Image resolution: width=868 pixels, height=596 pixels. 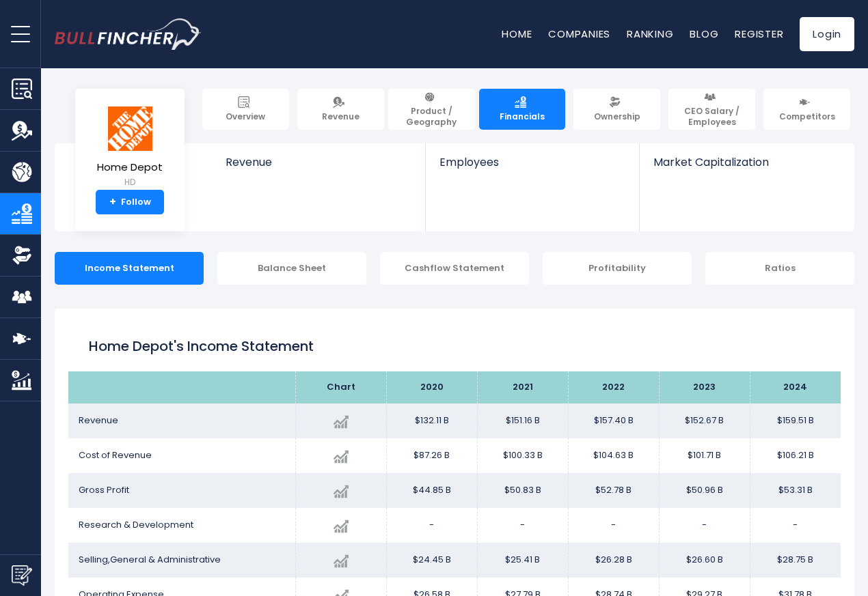 What do you see at coordinates (522, 421) in the screenshot?
I see `td: $151.16 B` at bounding box center [522, 421].